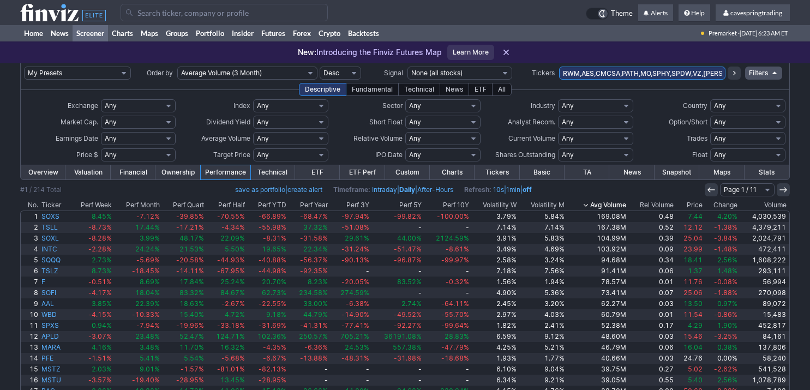 This screenshot has height=390, width=810. Describe the element at coordinates (689, 271) in the screenshot. I see `a: 1.37` at that location.